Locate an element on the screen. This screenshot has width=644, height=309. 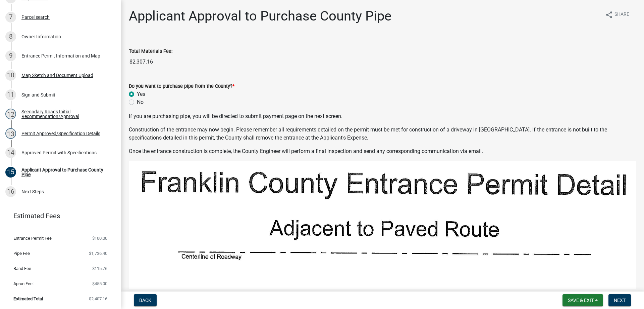
button: Back is located at coordinates (146, 300).